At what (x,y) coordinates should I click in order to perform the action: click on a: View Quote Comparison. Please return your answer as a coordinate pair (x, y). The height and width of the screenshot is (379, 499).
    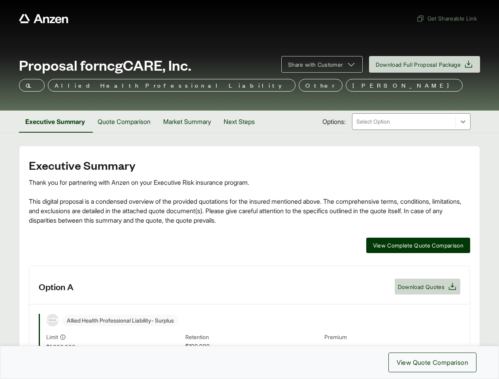
    Looking at the image, I should click on (432, 362).